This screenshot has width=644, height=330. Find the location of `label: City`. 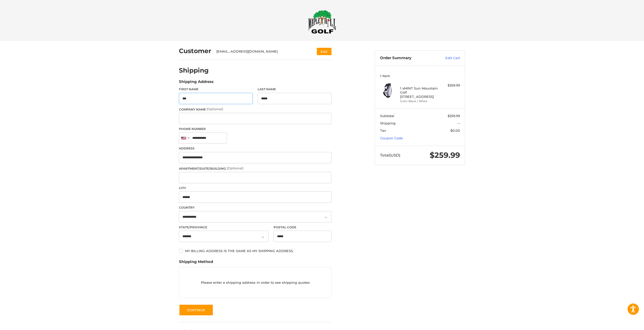

label: City is located at coordinates (255, 188).